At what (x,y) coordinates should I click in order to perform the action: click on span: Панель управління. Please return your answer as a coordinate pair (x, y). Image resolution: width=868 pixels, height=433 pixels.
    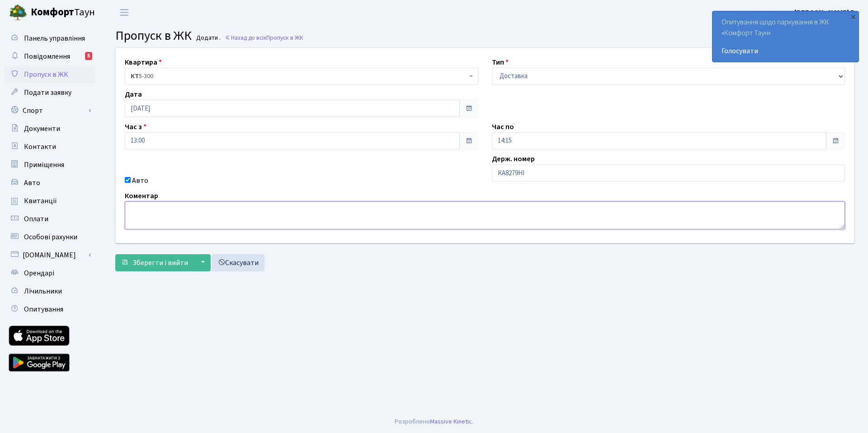
    Looking at the image, I should click on (54, 39).